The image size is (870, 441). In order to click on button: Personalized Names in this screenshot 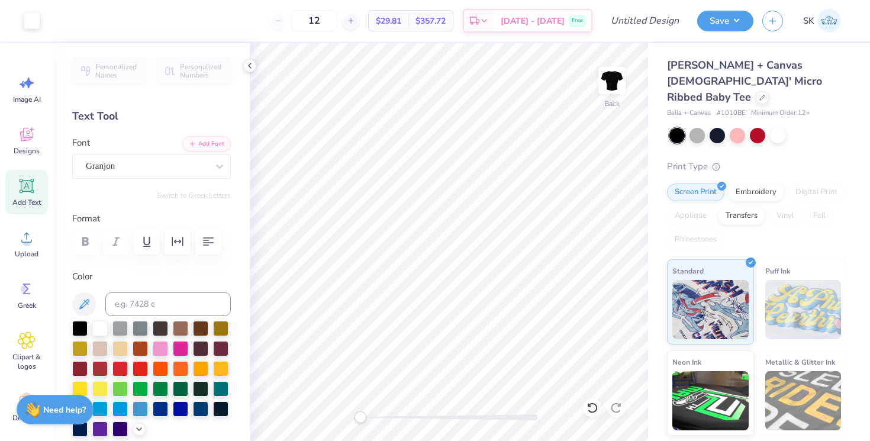, I will do `click(109, 71)`.